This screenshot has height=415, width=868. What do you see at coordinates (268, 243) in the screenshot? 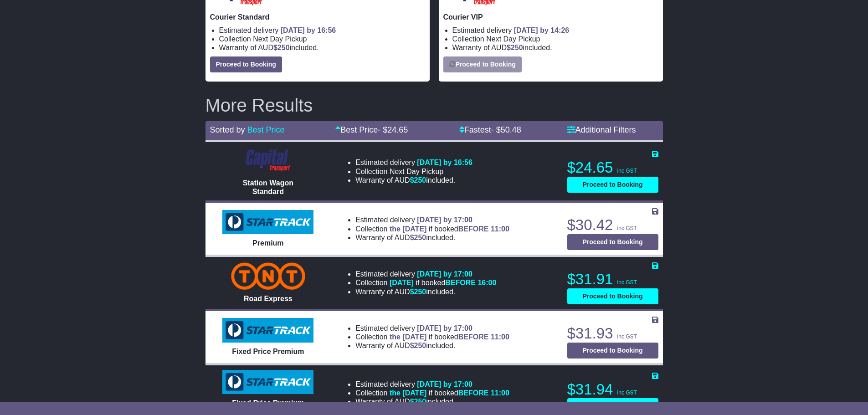
I see `span: Premium` at bounding box center [268, 243].